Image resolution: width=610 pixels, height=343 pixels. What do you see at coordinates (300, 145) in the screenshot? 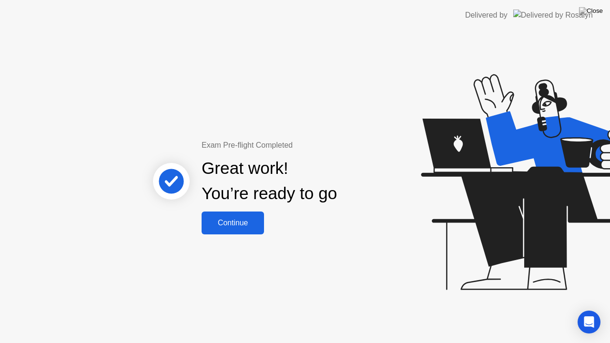
I see `div: Exam Pre-flight Completed` at bounding box center [300, 145].